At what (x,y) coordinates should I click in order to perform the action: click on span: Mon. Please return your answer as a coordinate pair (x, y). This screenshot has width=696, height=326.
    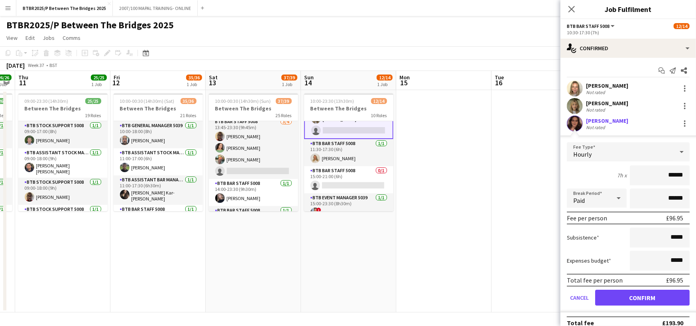
    Looking at the image, I should click on (404, 77).